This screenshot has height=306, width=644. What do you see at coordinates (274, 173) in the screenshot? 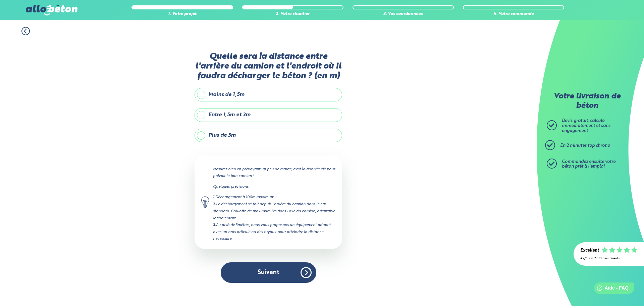
I see `p: Mesurez bien en prévoyant un peu de marge, c'est la donnée clé pour prévoir le bon camion !` at bounding box center [274, 173].